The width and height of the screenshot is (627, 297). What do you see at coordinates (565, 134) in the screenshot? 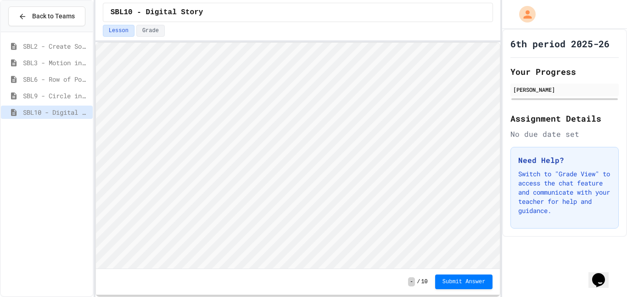
I see `div: No due date set` at bounding box center [565, 134].